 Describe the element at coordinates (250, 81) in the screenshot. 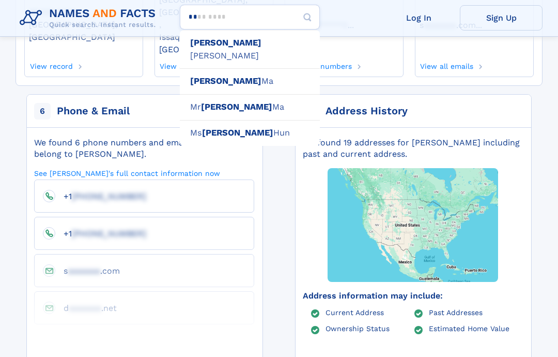

I see `div: Ma` at that location.